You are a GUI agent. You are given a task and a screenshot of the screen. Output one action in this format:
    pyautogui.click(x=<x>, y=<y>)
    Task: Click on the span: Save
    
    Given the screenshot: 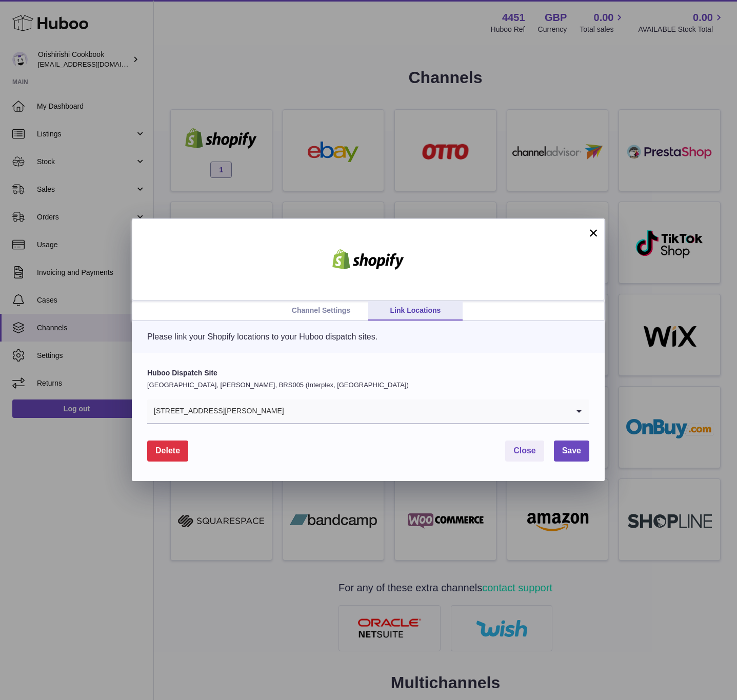 What is the action you would take?
    pyautogui.click(x=571, y=450)
    